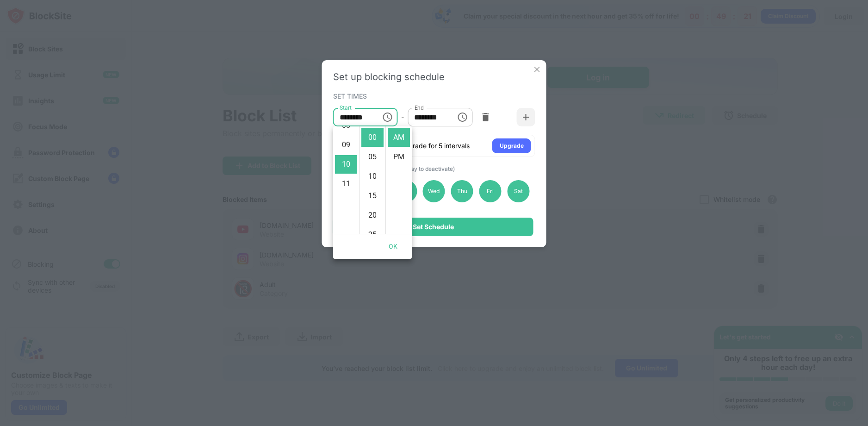 The width and height of the screenshot is (868, 426). Describe the element at coordinates (418, 107) in the screenshot. I see `label: End` at that location.